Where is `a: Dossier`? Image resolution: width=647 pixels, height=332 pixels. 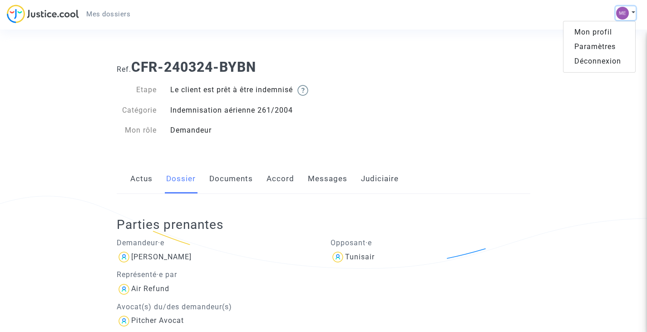
a: Dossier is located at coordinates (181, 179).